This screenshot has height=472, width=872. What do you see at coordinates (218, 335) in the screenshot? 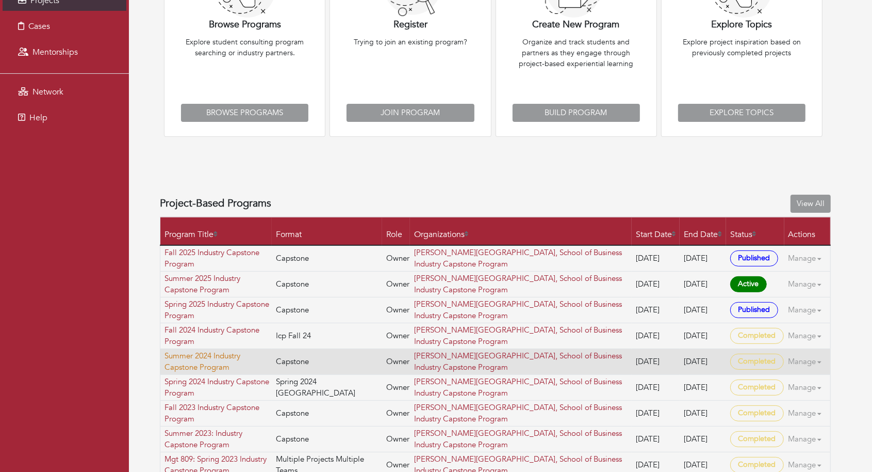
I see `a: Fall 2024 Industry Capstone Program` at bounding box center [218, 335].